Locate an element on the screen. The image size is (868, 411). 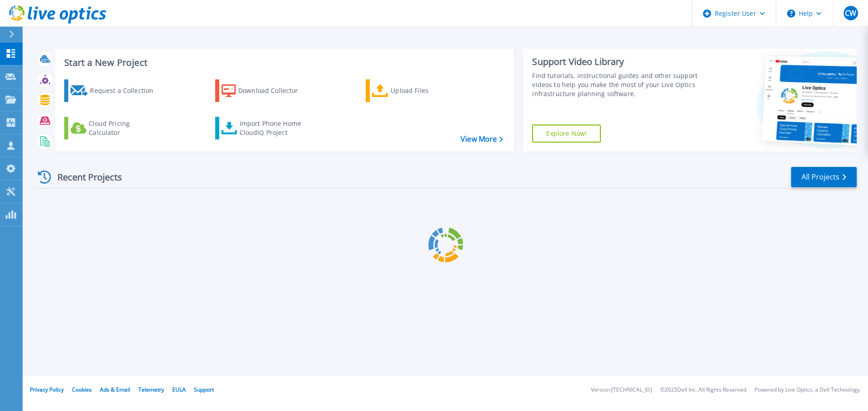
a: Request a Collection is located at coordinates (114, 91).